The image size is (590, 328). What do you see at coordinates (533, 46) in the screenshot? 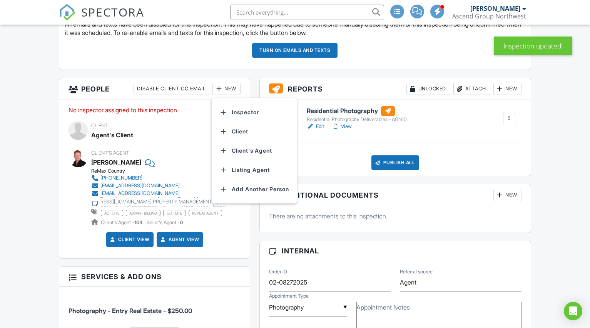
I see `div: Inspection updated!` at bounding box center [533, 46].